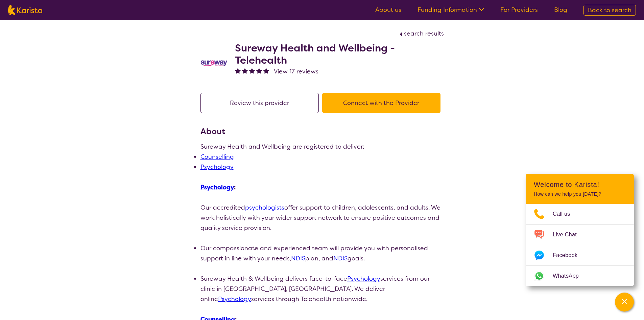 This screenshot has width=644, height=320. I want to click on a: Back to search, so click(609, 10).